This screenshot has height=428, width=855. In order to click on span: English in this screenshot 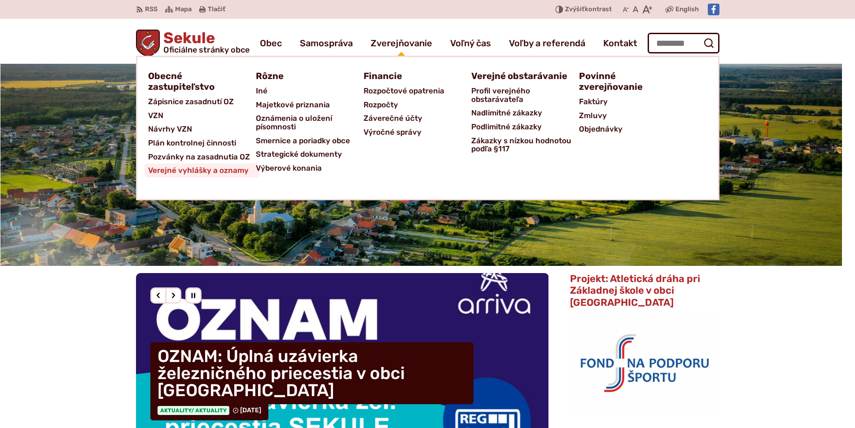, I will do `click(687, 9)`.